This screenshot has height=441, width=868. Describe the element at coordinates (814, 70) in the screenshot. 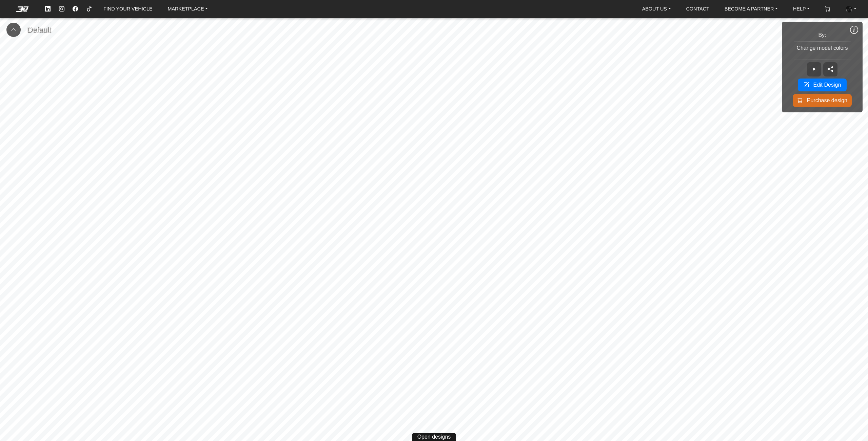

I see `button: AutoRotate` at that location.